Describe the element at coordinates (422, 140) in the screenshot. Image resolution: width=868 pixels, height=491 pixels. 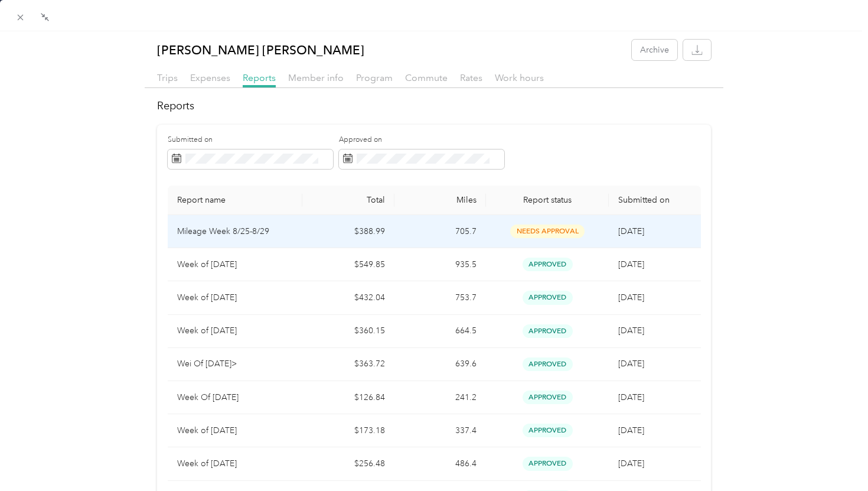
I see `label: Approved on` at that location.